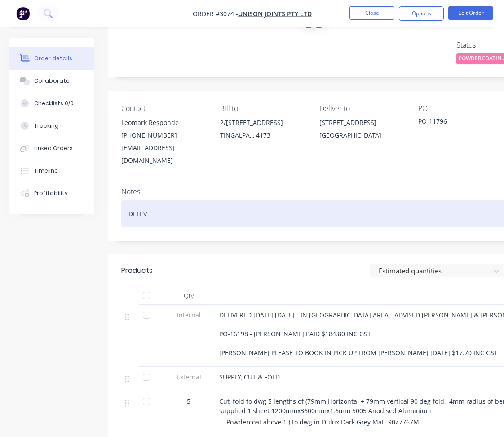 The image size is (504, 437). Describe the element at coordinates (137, 271) in the screenshot. I see `div: Products` at that location.